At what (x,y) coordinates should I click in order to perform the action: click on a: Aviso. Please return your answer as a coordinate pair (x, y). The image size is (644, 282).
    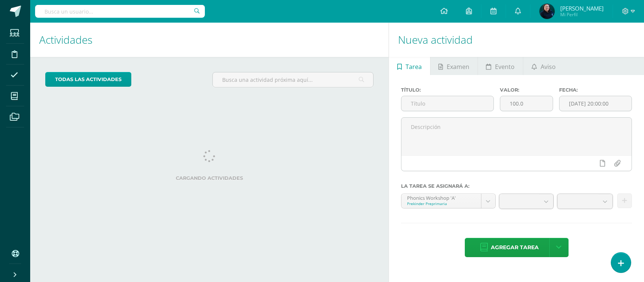
    Looking at the image, I should click on (543, 66).